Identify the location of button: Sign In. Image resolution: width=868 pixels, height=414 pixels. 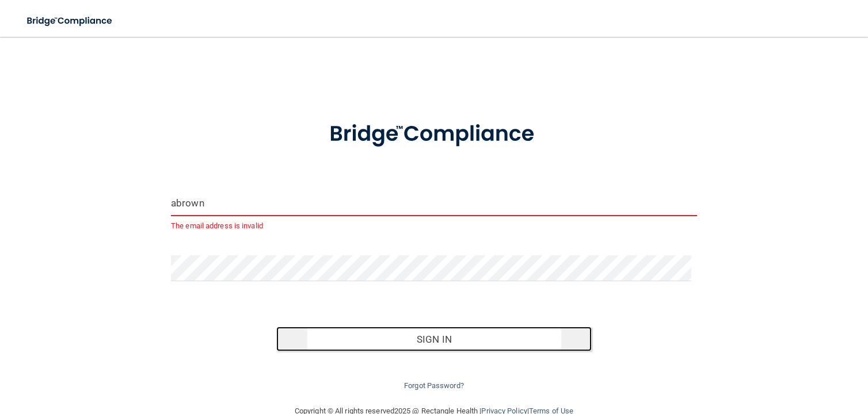
(434, 340).